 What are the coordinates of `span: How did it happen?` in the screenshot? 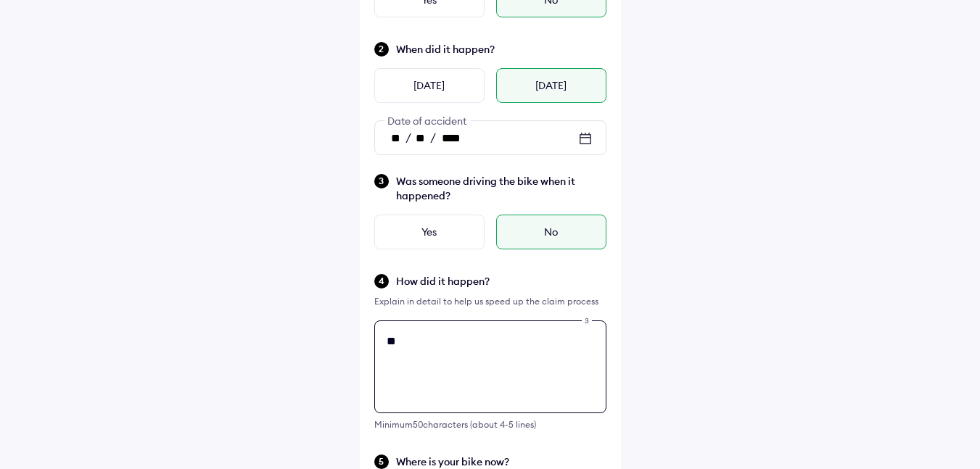 It's located at (501, 281).